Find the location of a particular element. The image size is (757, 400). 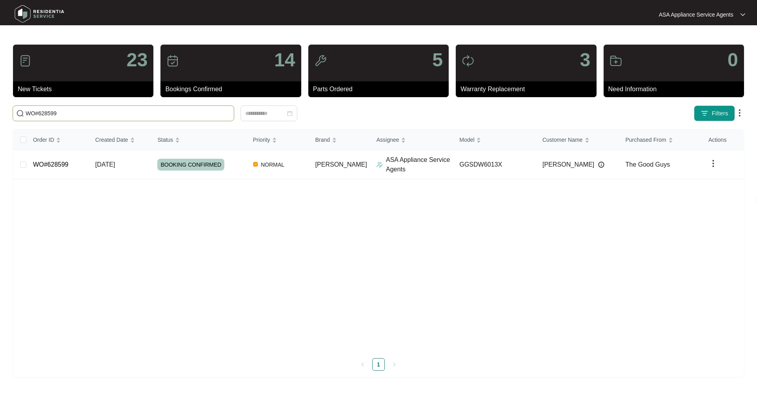

p: 5 is located at coordinates (438, 60).